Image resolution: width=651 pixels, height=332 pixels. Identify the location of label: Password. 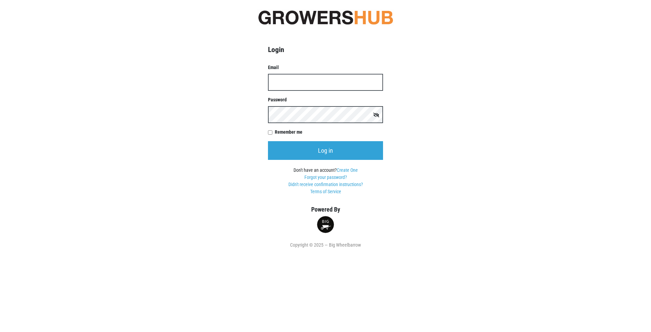
(325, 100).